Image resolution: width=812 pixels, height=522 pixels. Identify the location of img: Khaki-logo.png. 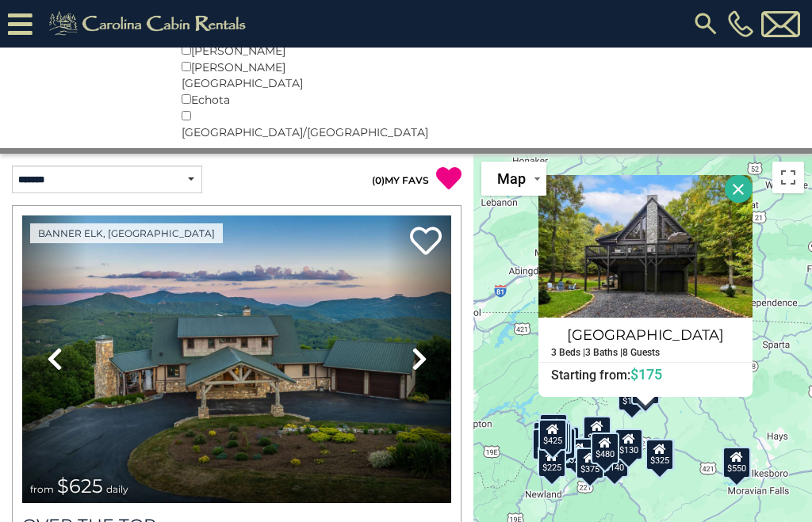
(150, 23).